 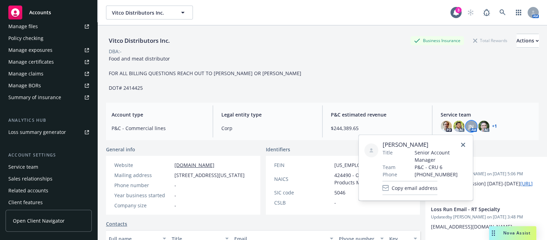 I want to click on div: Manage files, so click(x=23, y=26).